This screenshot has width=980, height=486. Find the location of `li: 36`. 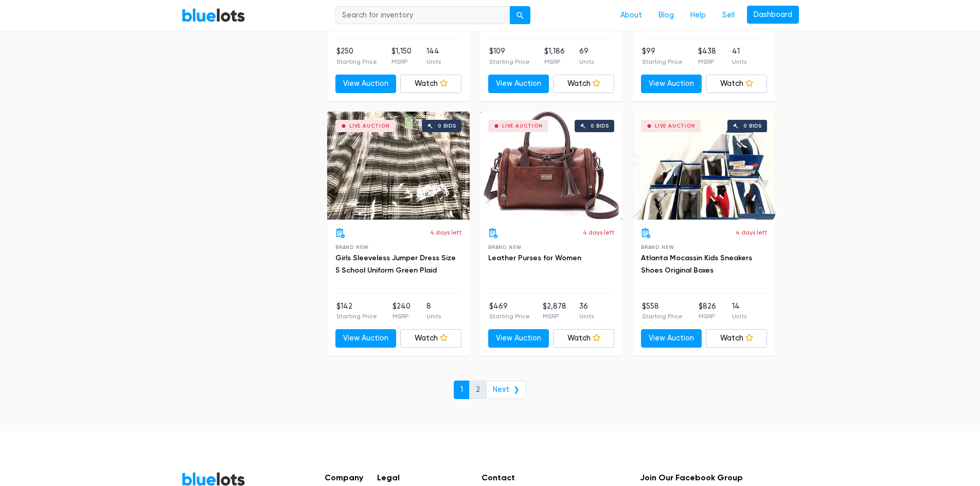

li: 36 is located at coordinates (586, 311).